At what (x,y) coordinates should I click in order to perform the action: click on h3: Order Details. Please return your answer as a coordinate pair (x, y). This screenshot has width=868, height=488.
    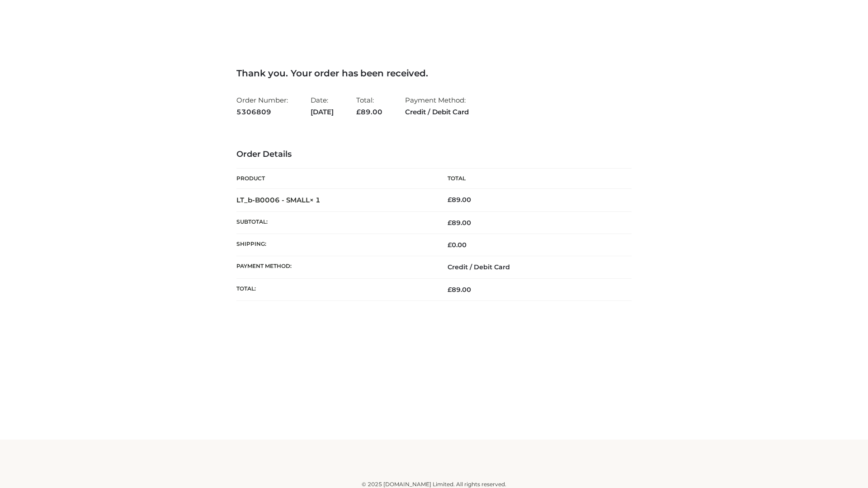
    Looking at the image, I should click on (434, 154).